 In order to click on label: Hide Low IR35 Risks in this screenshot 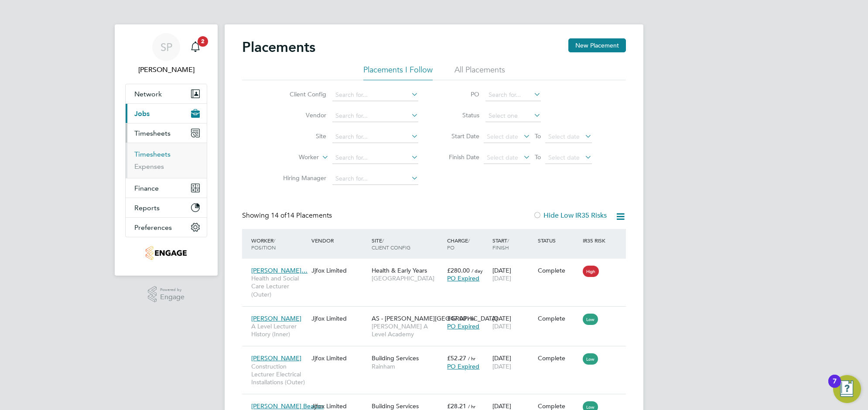, I will do `click(570, 215)`.